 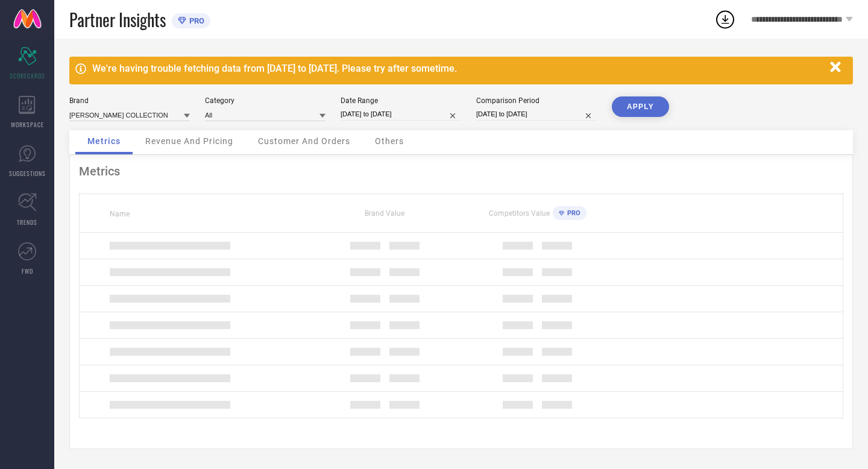 What do you see at coordinates (130, 100) in the screenshot?
I see `div: Brand` at bounding box center [130, 100].